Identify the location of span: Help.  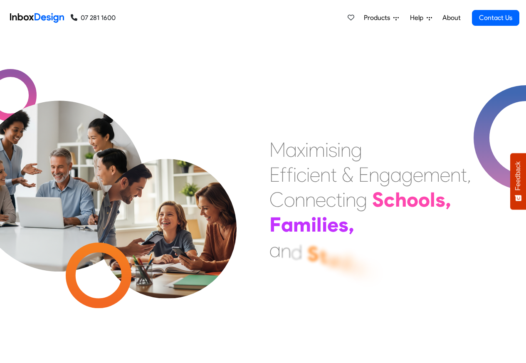
(419, 18).